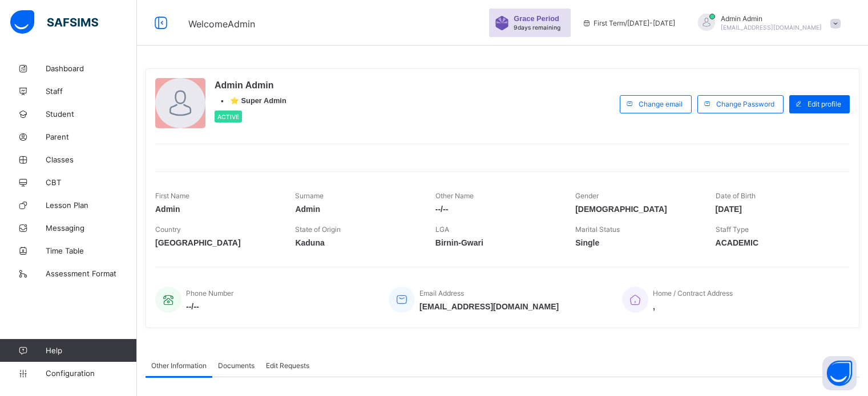  What do you see at coordinates (745, 104) in the screenshot?
I see `span: Change Password` at bounding box center [745, 104].